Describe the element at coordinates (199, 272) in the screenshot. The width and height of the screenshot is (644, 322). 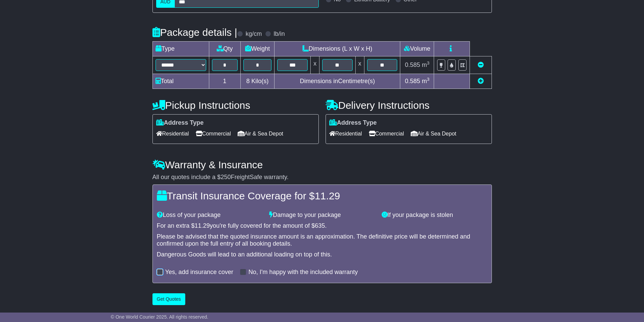
I see `label: Yes, add insurance cover` at that location.